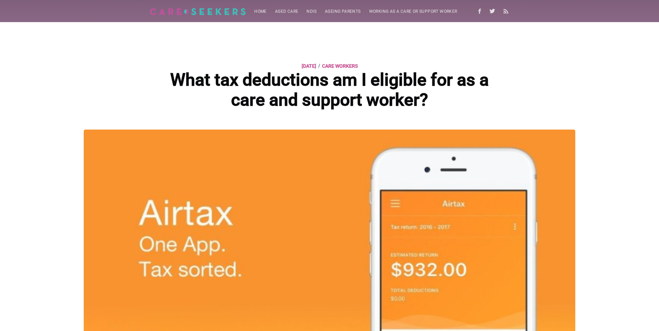 The height and width of the screenshot is (331, 659). Describe the element at coordinates (287, 11) in the screenshot. I see `a: Aged Care` at that location.